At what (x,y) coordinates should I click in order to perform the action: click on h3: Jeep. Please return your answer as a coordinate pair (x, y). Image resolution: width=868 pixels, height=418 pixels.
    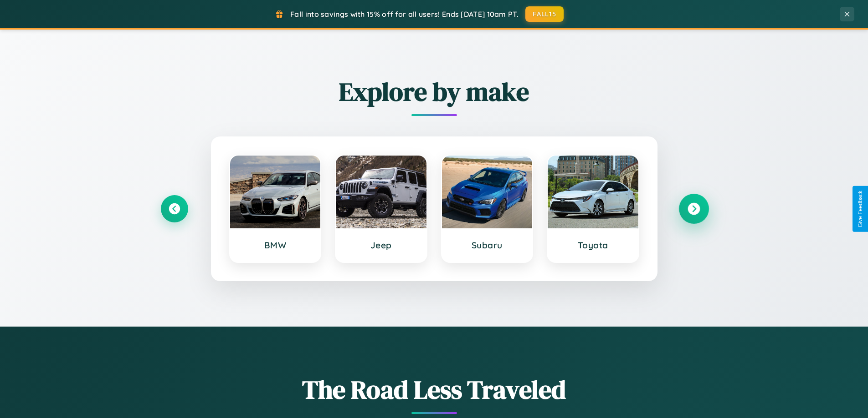
    Looking at the image, I should click on (381, 245).